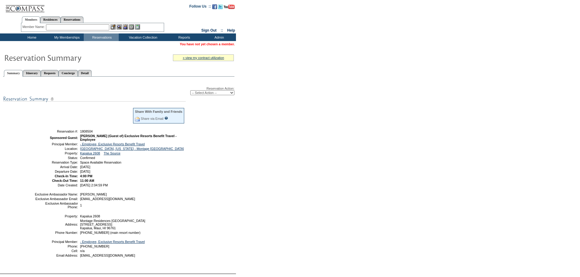  Describe the element at coordinates (100, 163) in the screenshot. I see `span: Space Available Reservation` at that location.